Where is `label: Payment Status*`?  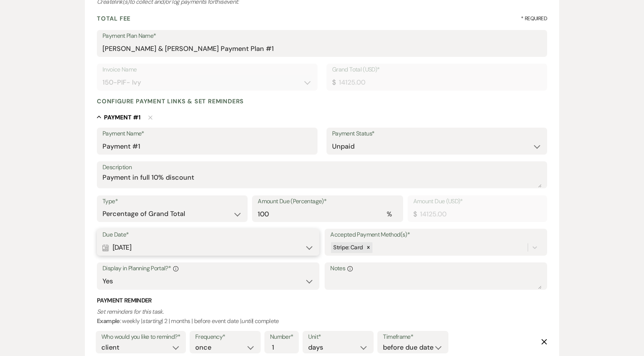
label: Payment Status* is located at coordinates (437, 134).